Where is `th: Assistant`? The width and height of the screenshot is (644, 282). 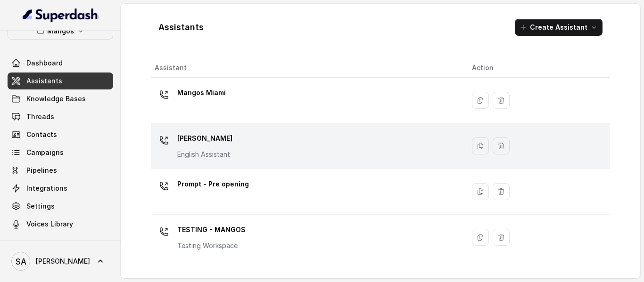 th: Assistant is located at coordinates (307, 68).